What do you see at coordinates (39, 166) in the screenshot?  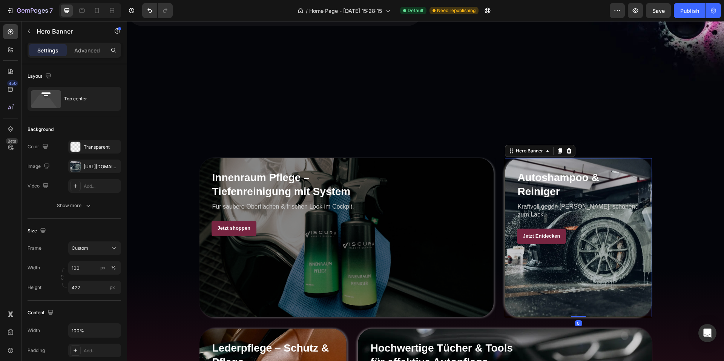 I see `div: Image` at bounding box center [39, 166].